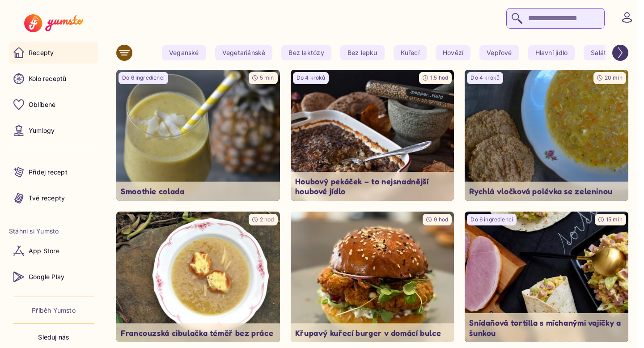  I want to click on yumsto-tag: Veganské, so click(184, 53).